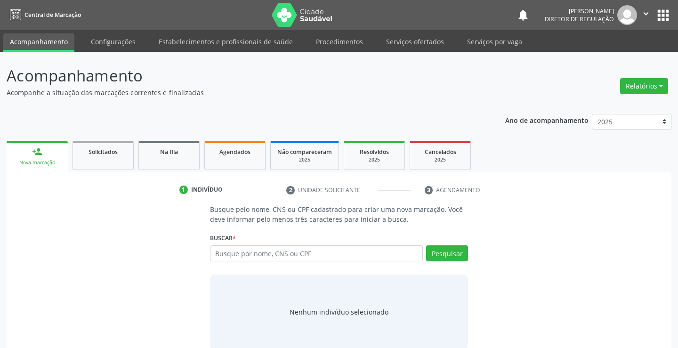  I want to click on div: Nenhum indivíduo selecionado, so click(339, 312).